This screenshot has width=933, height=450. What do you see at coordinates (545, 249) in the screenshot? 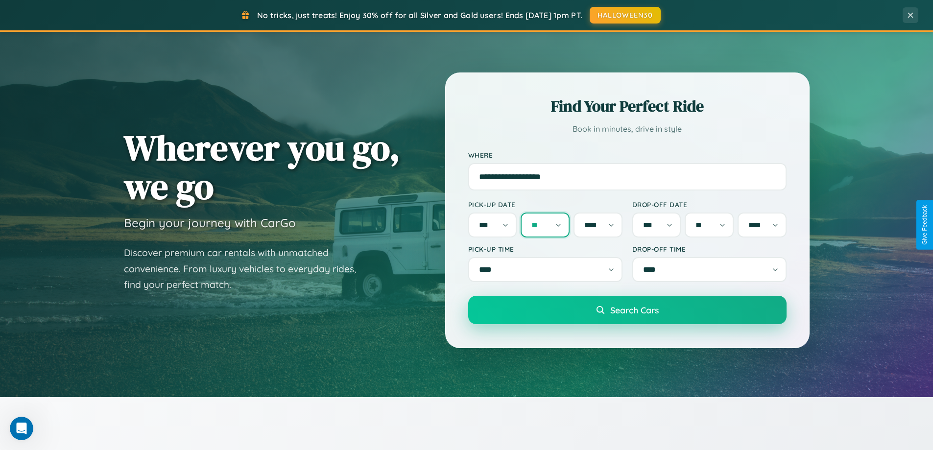
I see `label: Pick-up Time` at bounding box center [545, 249].